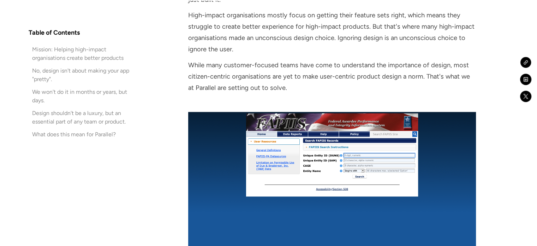  Describe the element at coordinates (86, 54) in the screenshot. I see `div: Mission: Helping high-impact organisations create better products` at that location.